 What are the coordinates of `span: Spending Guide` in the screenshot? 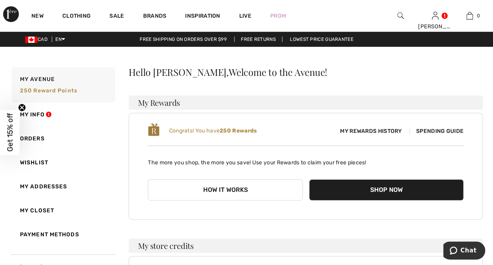 It's located at (437, 131).